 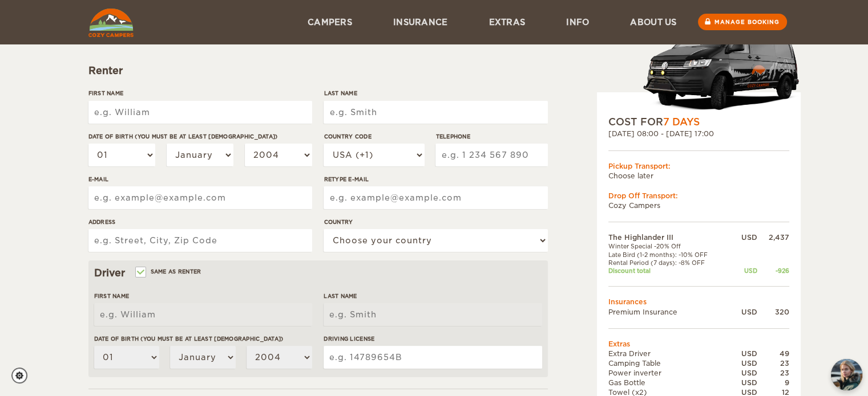 What do you see at coordinates (698, 196) in the screenshot?
I see `div: Drop Off Transport:` at bounding box center [698, 196].